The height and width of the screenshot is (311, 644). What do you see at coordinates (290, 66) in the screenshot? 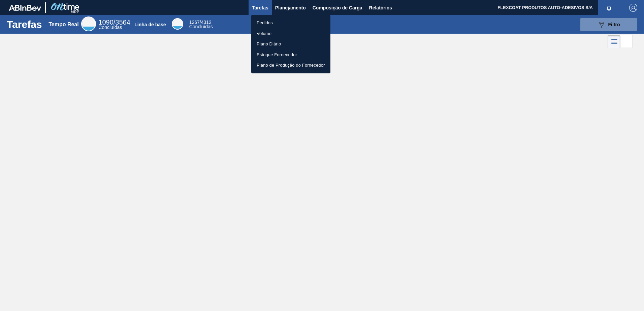
I see `a: Plano de Produção do Fornecedor` at bounding box center [290, 66].